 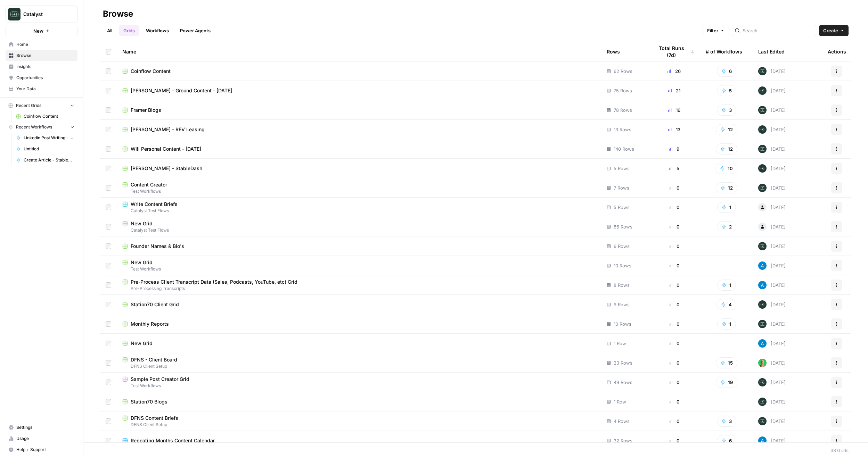 I want to click on div: Name, so click(x=359, y=51).